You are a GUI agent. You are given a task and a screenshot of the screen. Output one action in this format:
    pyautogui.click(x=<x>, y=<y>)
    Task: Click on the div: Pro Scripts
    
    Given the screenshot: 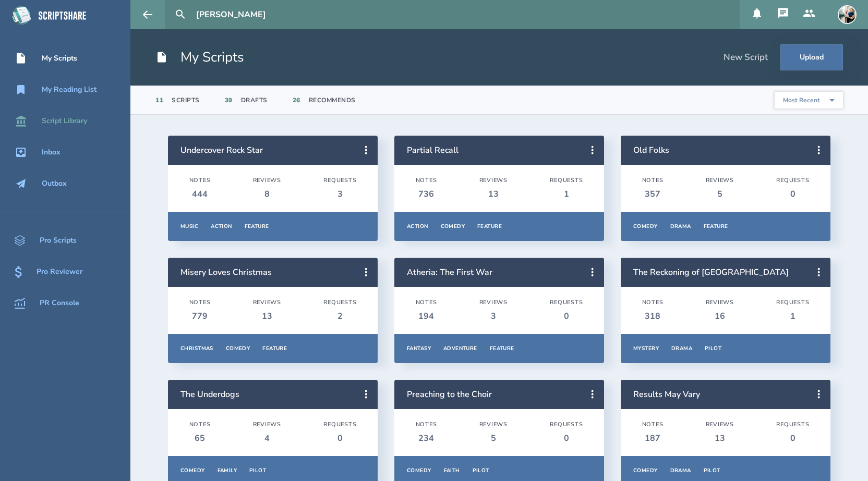 What is the action you would take?
    pyautogui.click(x=57, y=240)
    